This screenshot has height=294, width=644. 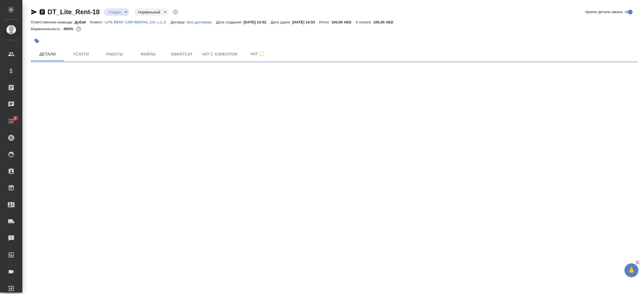 What do you see at coordinates (364, 22) in the screenshot?
I see `p: К оплате:` at bounding box center [364, 22].